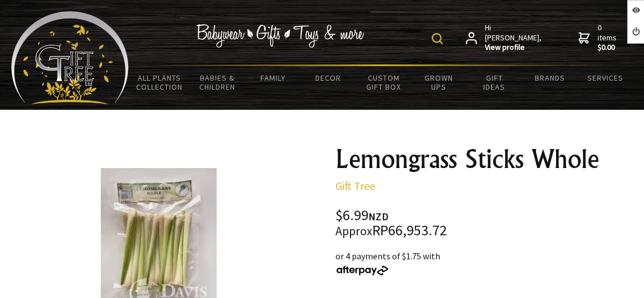  I want to click on a: Brands, so click(549, 78).